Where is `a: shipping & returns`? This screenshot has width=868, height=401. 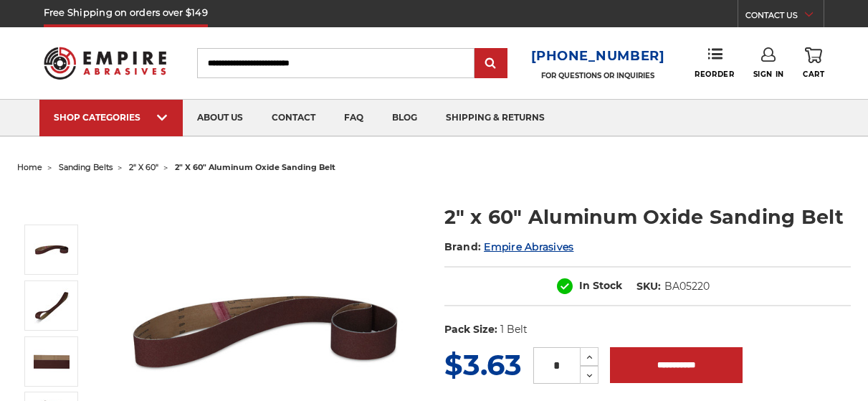
a: shipping & returns is located at coordinates (496, 118).